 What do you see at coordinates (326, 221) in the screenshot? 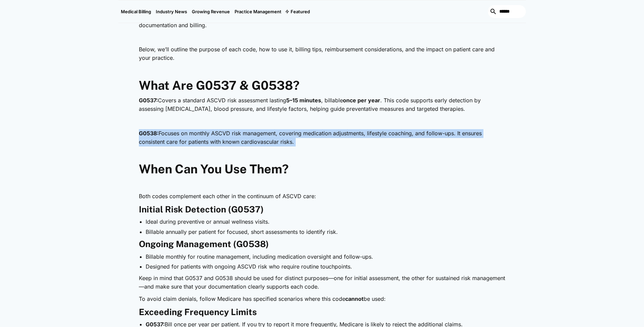
I see `li: Ideal during preventive or annual wellness visits.` at bounding box center [326, 221].